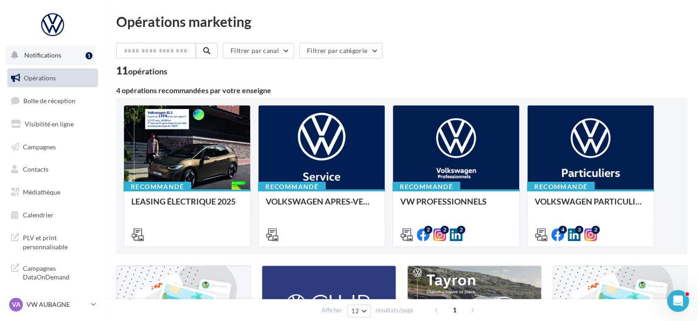 This screenshot has width=698, height=321. I want to click on div: 1, so click(89, 56).